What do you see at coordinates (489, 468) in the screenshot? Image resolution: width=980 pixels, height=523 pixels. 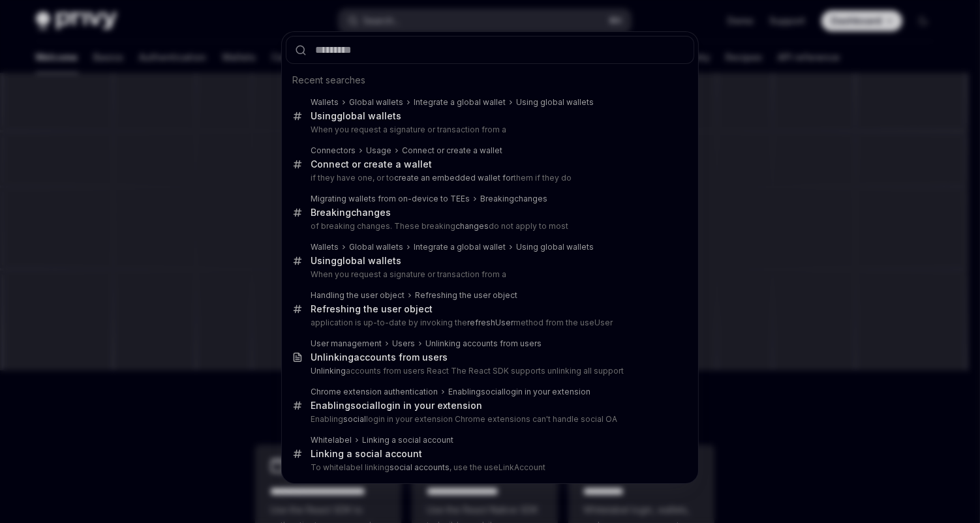 I see `p: To whitelabel linking , use the useLinkAccount` at bounding box center [489, 468].